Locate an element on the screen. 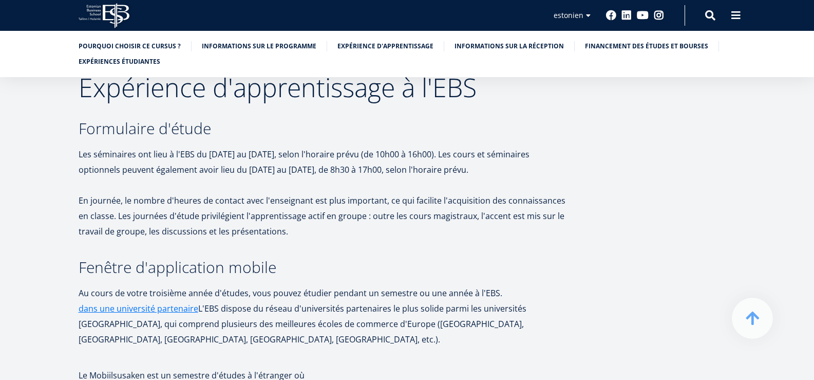 The image size is (814, 380). input: Rahvusvaheline ärijuhtimine is located at coordinates (6, 131).